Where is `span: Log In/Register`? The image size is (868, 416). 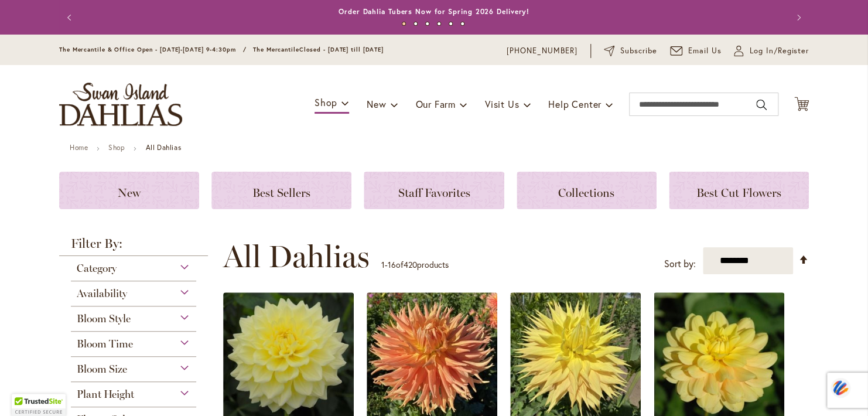
span: Log In/Register is located at coordinates (779, 51).